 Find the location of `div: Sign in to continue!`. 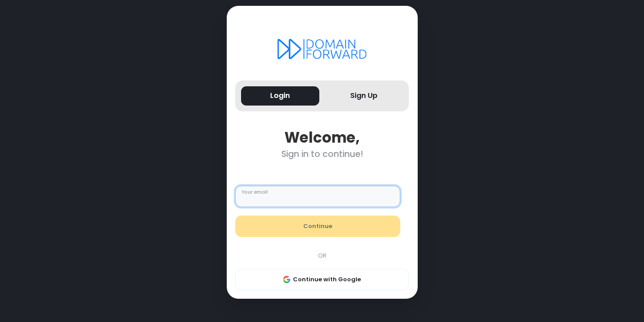

div: Sign in to continue! is located at coordinates (322, 154).